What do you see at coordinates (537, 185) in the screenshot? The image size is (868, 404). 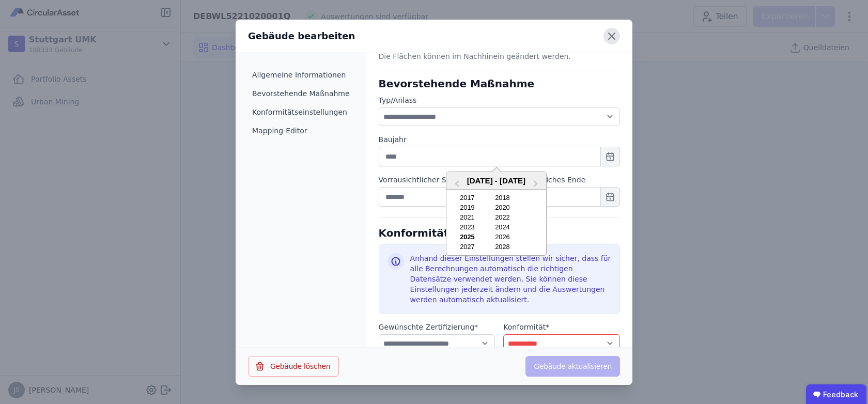 I see `button: Next Year` at bounding box center [537, 185].